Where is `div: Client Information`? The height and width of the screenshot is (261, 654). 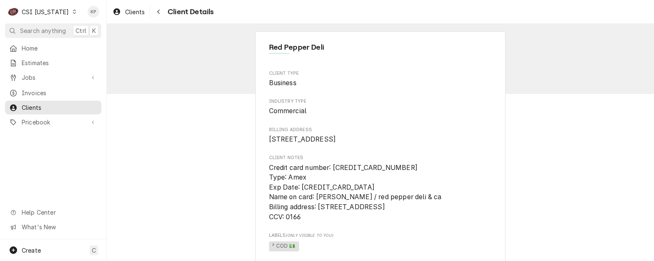
div: Client Information is located at coordinates (380, 50).